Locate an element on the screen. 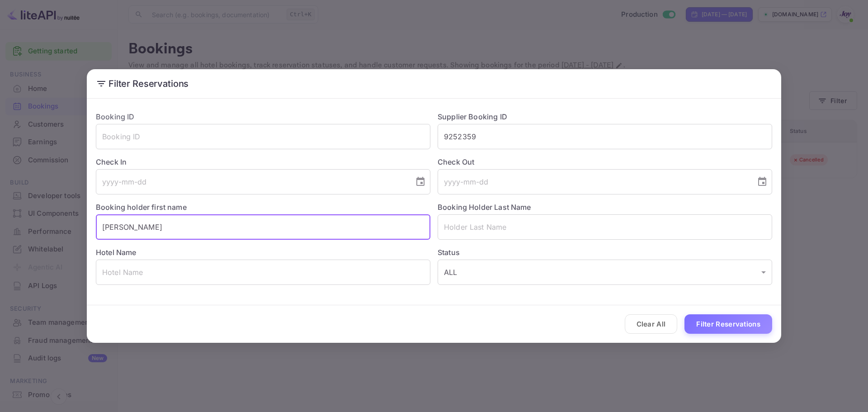  input: Holder Last Name is located at coordinates (605, 227).